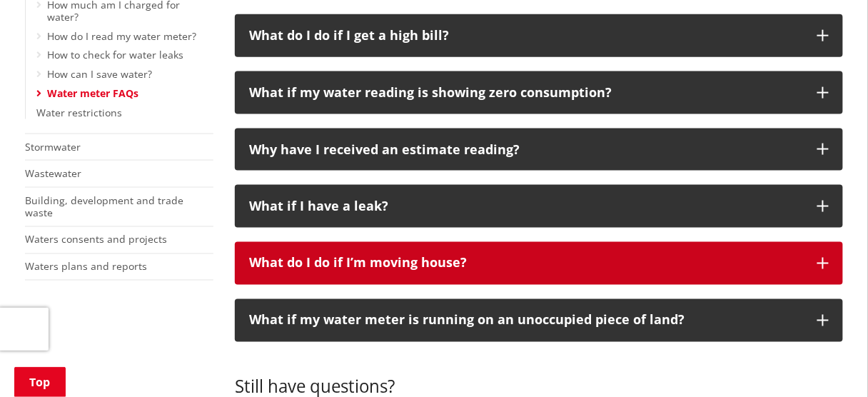 This screenshot has height=397, width=868. I want to click on a: Wastewater, so click(53, 173).